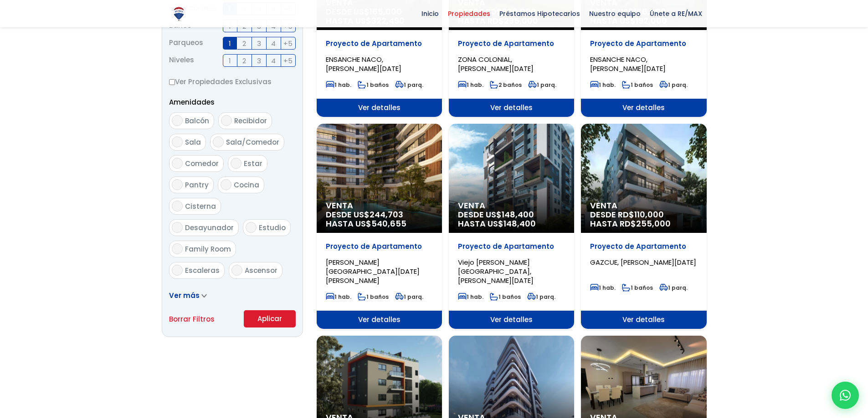 The height and width of the screenshot is (418, 868). What do you see at coordinates (197, 184) in the screenshot?
I see `span: Pantry` at bounding box center [197, 184].